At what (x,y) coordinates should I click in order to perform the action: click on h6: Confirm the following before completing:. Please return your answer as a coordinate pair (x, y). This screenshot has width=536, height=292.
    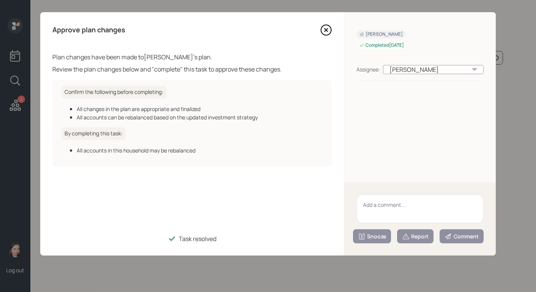
    Looking at the image, I should click on (114, 92).